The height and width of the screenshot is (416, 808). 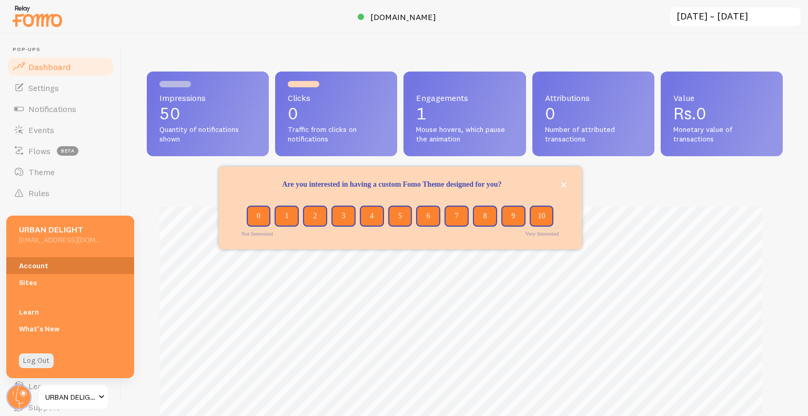 I want to click on button: 0, so click(x=259, y=216).